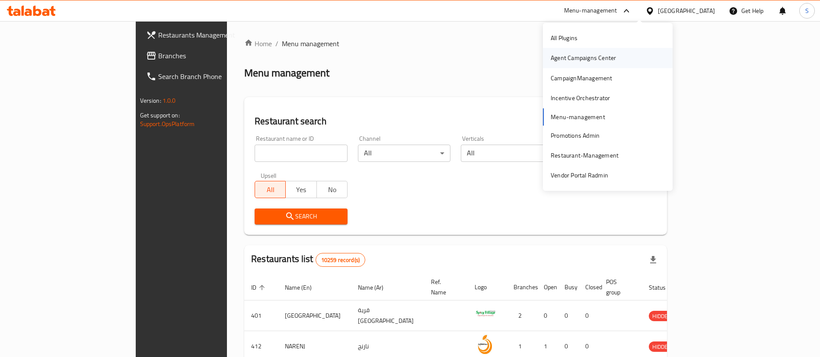 The image size is (820, 357). I want to click on span: ID, so click(259, 288).